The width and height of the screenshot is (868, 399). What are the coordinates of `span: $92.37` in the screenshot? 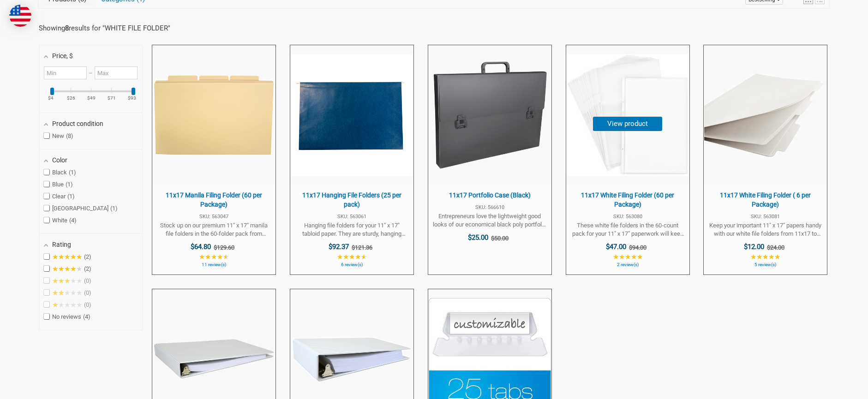 It's located at (339, 247).